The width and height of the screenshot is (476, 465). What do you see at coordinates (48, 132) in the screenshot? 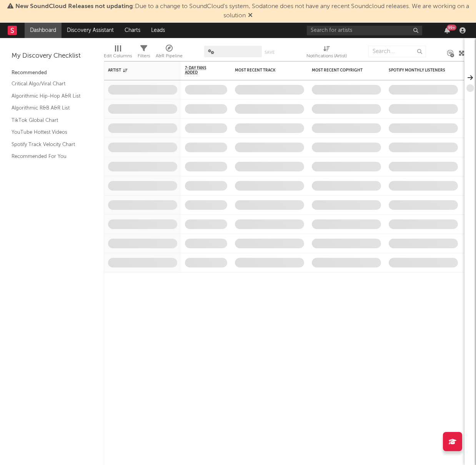
I see `a: YouTube Hottest Videos` at bounding box center [48, 132].